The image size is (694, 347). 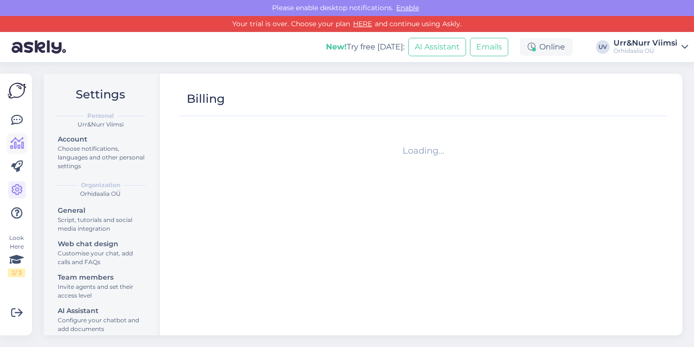 I want to click on div: Choose notifications, languages and other personal settings, so click(x=101, y=158).